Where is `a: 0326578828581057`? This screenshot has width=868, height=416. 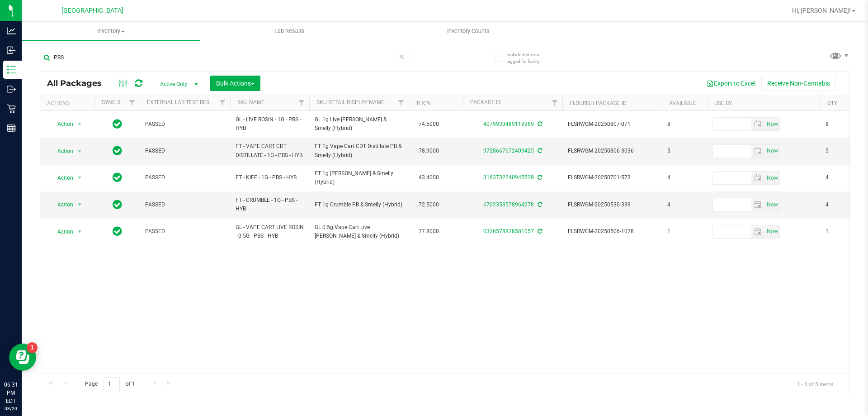
a: 0326578828581057 is located at coordinates (509, 231).